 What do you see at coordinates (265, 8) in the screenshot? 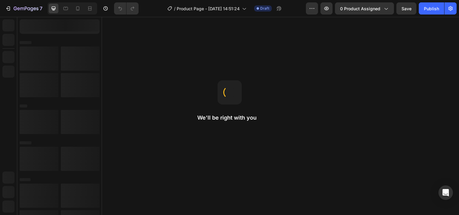
I see `span: Draft` at bounding box center [265, 8].